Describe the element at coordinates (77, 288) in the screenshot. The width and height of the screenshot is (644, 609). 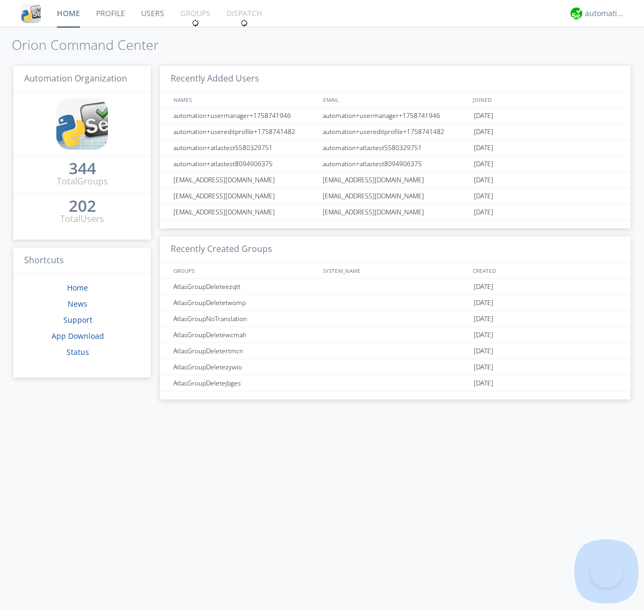
I see `a: Home` at that location.